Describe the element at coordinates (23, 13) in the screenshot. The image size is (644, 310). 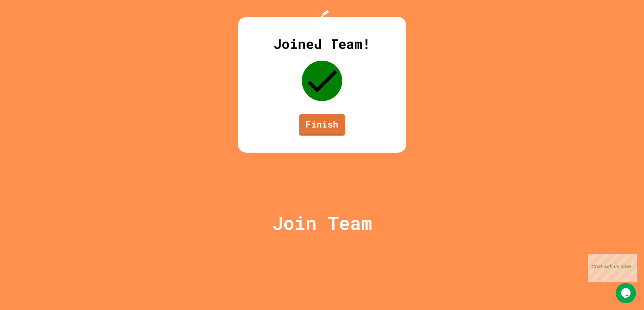
I see `p: Chat with us now!` at that location.